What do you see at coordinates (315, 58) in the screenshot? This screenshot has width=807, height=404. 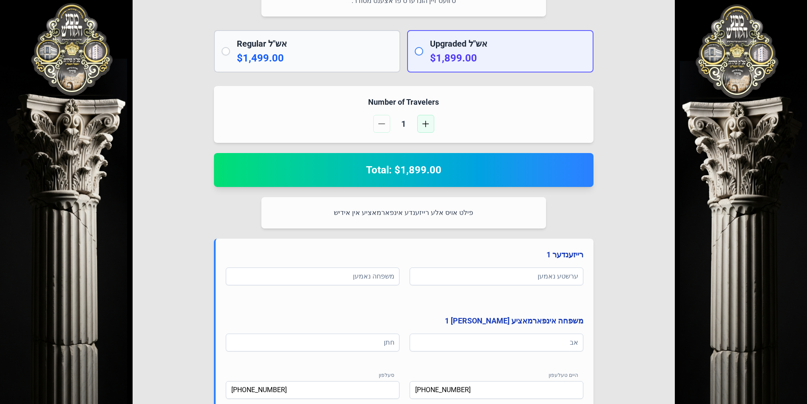 I see `p: $1,499.00` at bounding box center [315, 58].